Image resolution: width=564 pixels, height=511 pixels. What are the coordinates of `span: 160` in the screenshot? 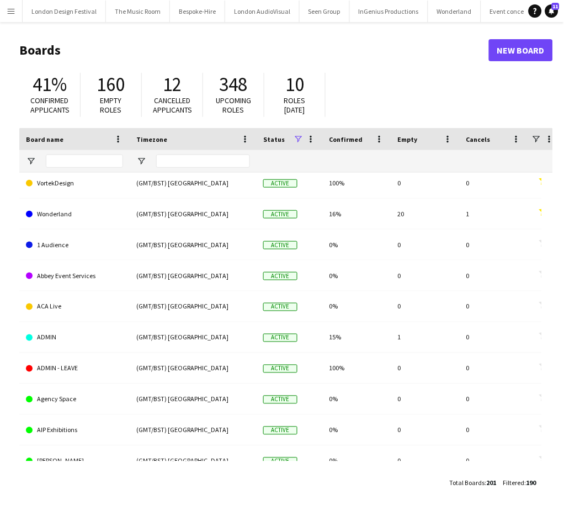 It's located at (111, 84).